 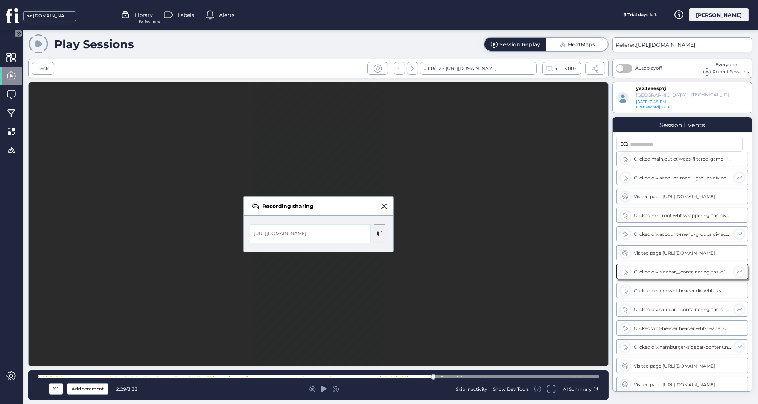 I want to click on span: 411 X 887, so click(x=565, y=68).